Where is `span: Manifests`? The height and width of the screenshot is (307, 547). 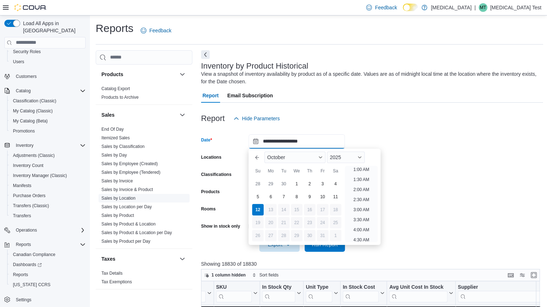 span: Manifests is located at coordinates (22, 186).